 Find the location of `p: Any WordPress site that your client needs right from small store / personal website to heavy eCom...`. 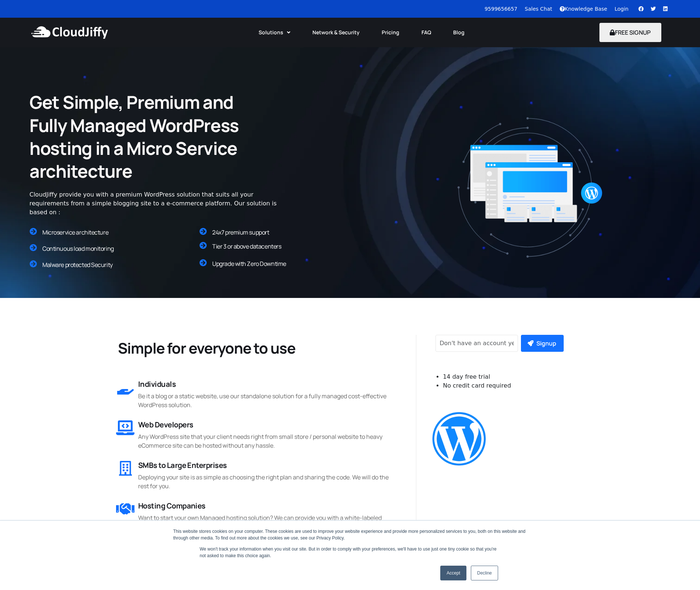

p: Any WordPress site that your client needs right from small store / personal website to heavy eCom... is located at coordinates (264, 441).